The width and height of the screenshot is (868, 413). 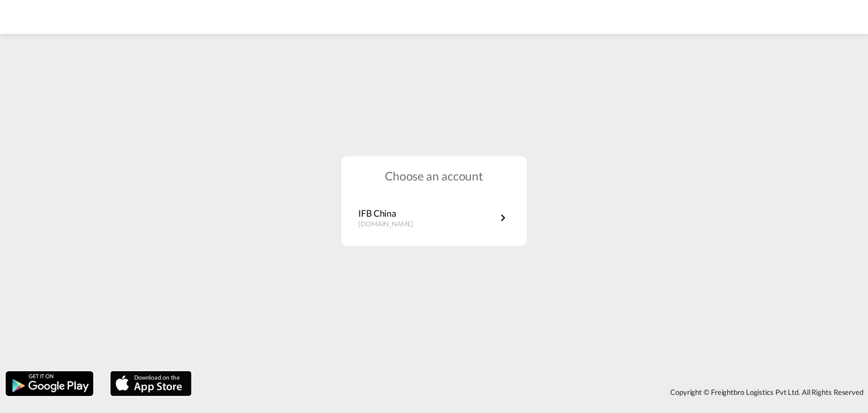 I want to click on img: apple.png, so click(x=151, y=384).